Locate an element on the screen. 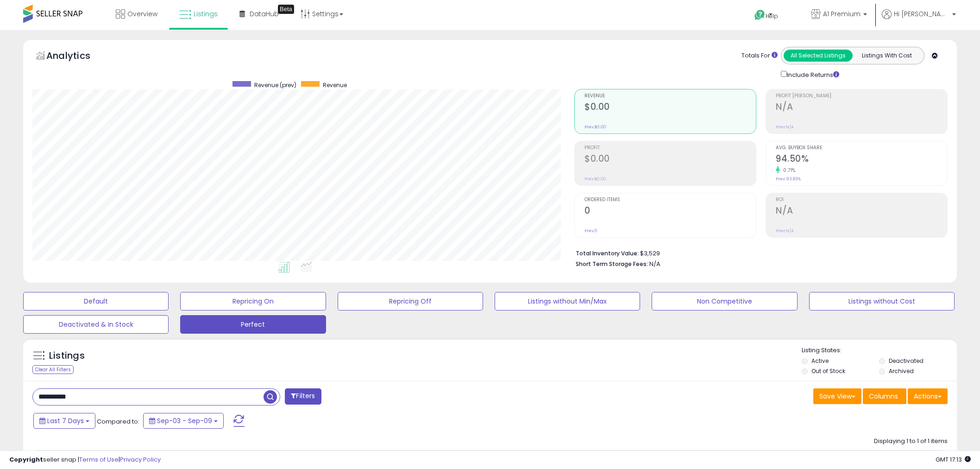 Image resolution: width=980 pixels, height=469 pixels. span: 2025-09-17 17:13 GMT is located at coordinates (953, 459).